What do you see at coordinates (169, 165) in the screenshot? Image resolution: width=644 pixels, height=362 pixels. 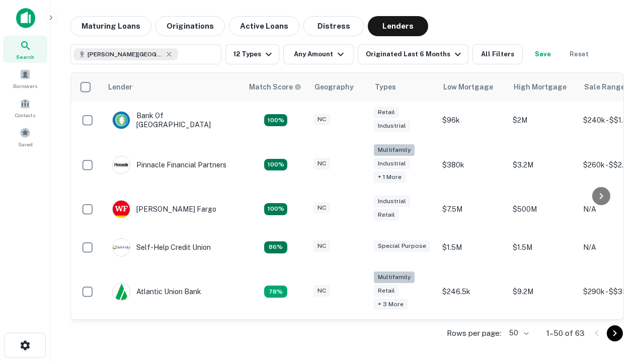 I see `div: Pinnacle Financial Partners` at bounding box center [169, 165].